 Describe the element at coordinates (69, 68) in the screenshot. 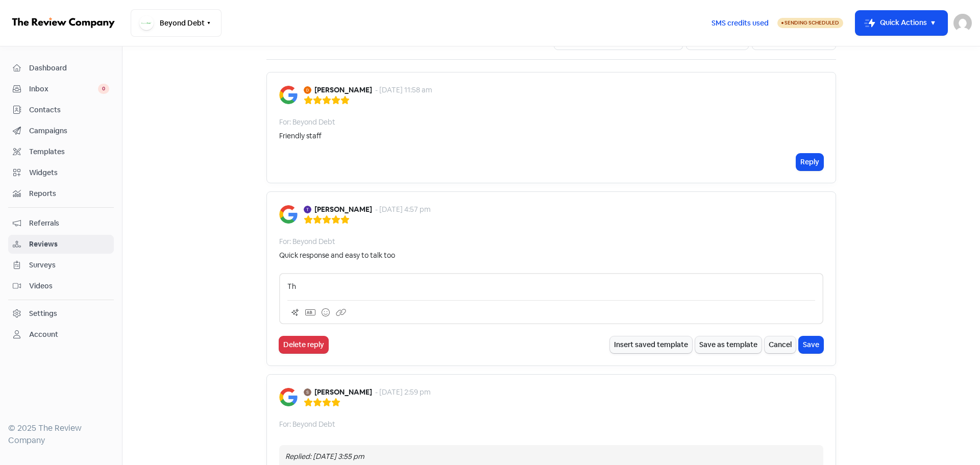

I see `span: Dashboard` at that location.